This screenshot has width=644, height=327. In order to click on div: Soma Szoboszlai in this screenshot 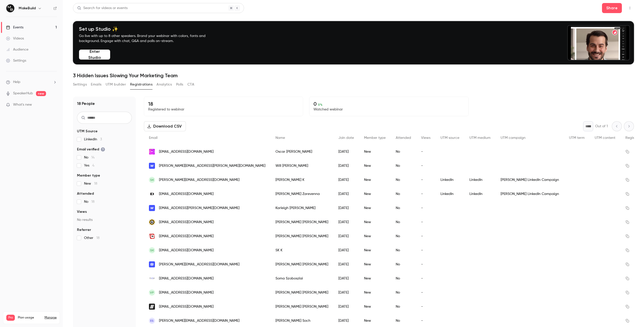, I will do `click(302, 278)`.